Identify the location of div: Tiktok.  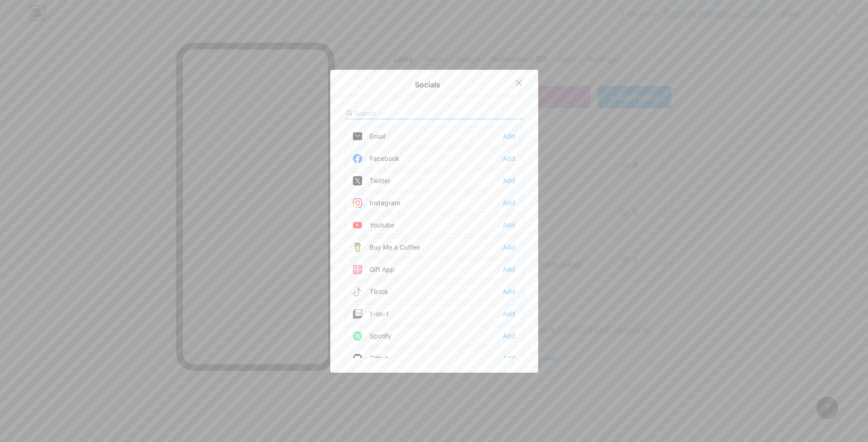
(371, 292).